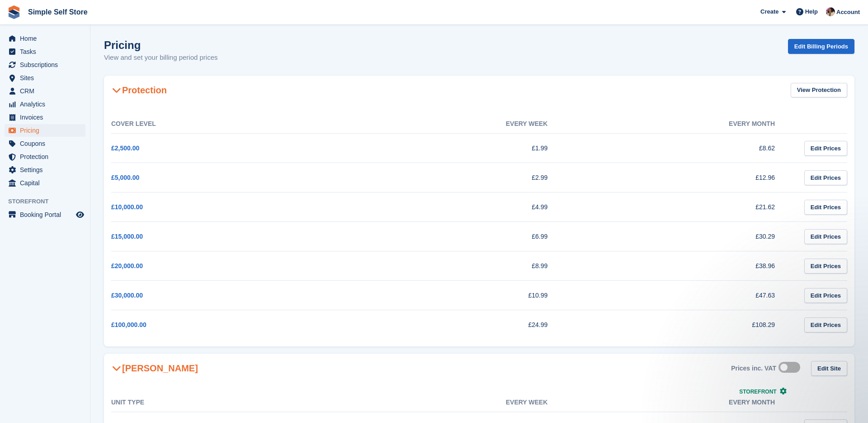  I want to click on a: £10,000.00, so click(127, 206).